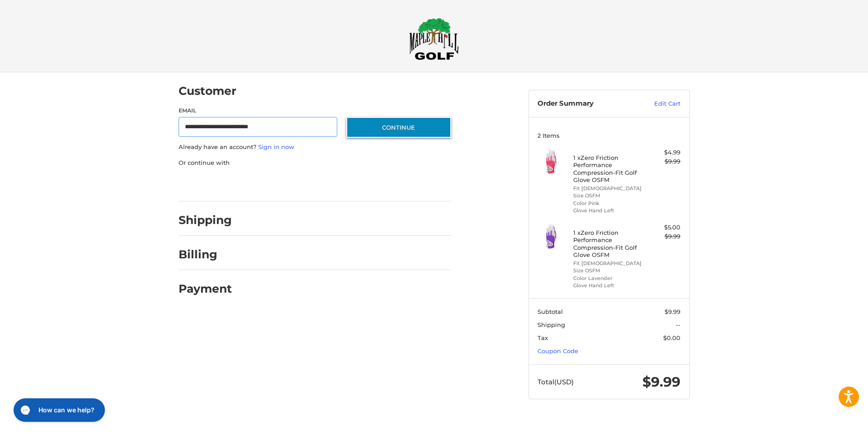 The width and height of the screenshot is (868, 434). Describe the element at coordinates (657, 104) in the screenshot. I see `a: Edit Cart` at that location.